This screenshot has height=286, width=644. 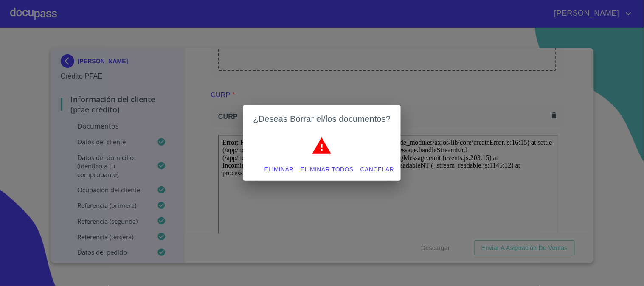 What do you see at coordinates (377, 169) in the screenshot?
I see `span: Cancelar` at bounding box center [377, 169].